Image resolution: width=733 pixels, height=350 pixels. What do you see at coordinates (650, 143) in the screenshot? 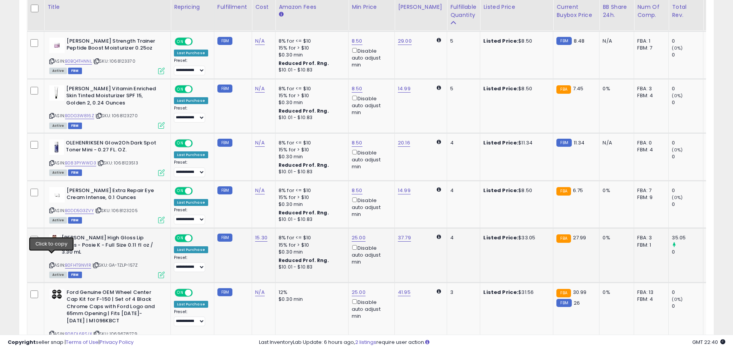
I see `div: FBA: 0` at bounding box center [650, 143].